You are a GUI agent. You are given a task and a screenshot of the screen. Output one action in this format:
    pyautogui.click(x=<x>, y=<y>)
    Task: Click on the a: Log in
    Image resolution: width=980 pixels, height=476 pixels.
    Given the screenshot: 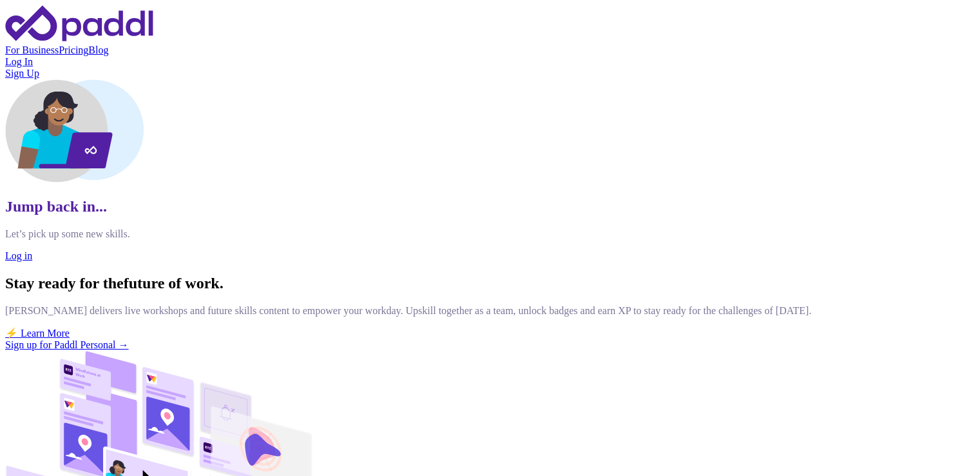 What is the action you would take?
    pyautogui.click(x=19, y=255)
    